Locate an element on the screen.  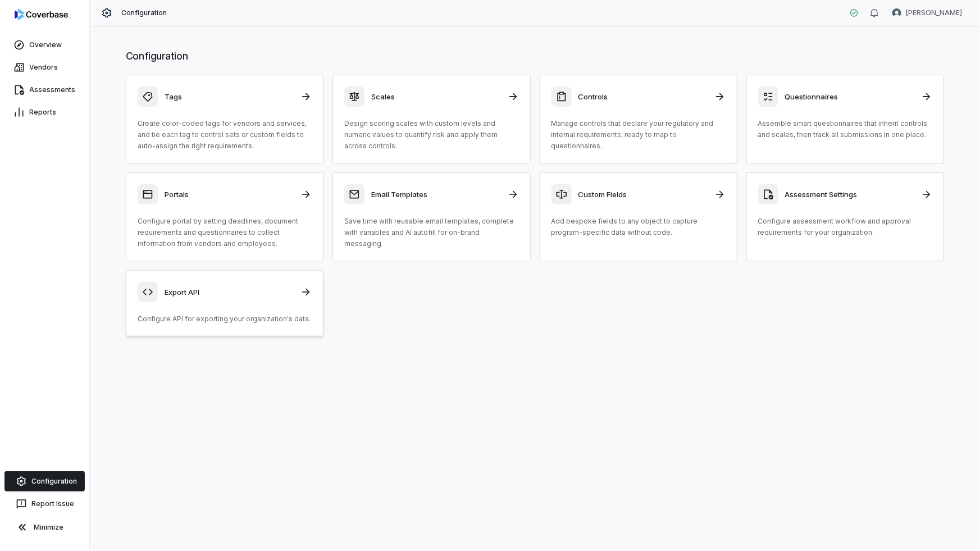
h1: Configuration is located at coordinates (534, 56).